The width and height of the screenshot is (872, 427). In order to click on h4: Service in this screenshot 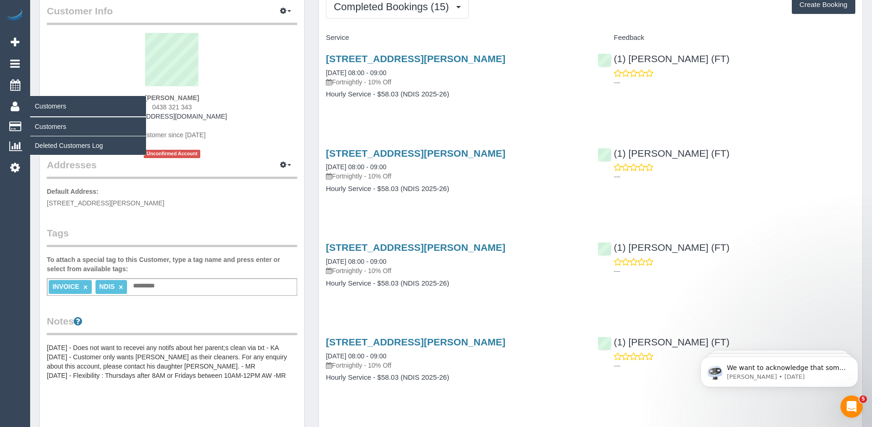, I will do `click(455, 38)`.